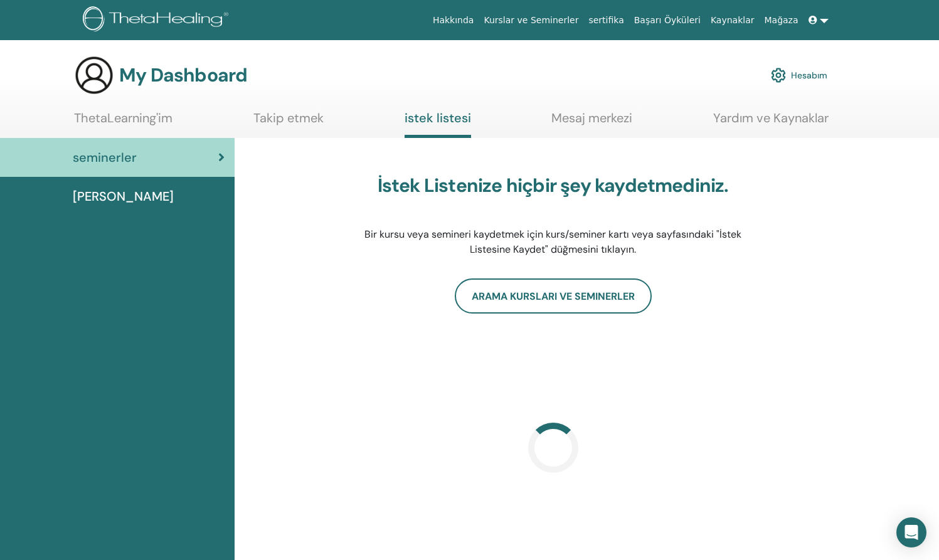  Describe the element at coordinates (553, 242) in the screenshot. I see `p: Bir kursu veya semineri kaydetmek için kurs/seminer kartı veya sayfasındaki "İstek Listesine Kayd...` at that location.